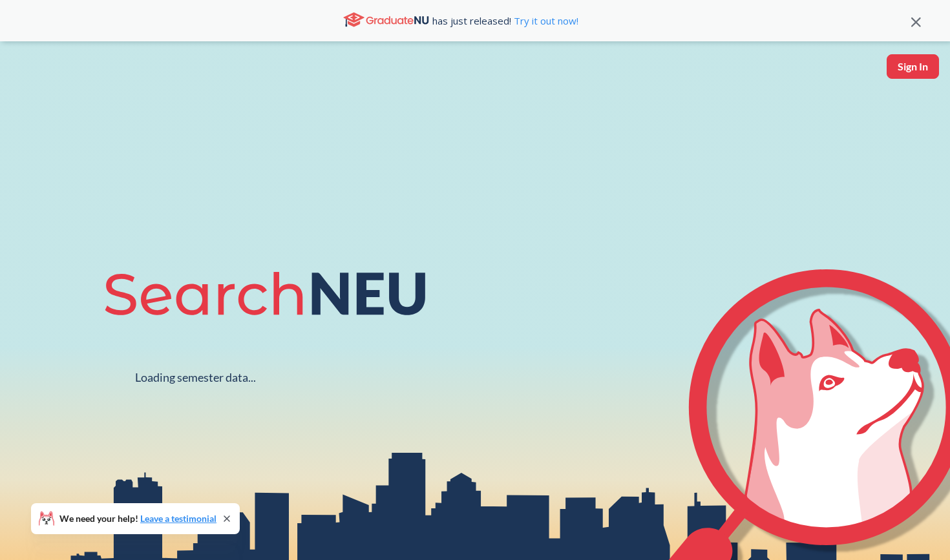 The image size is (950, 560). Describe the element at coordinates (178, 518) in the screenshot. I see `a: Leave a testimonial` at that location.